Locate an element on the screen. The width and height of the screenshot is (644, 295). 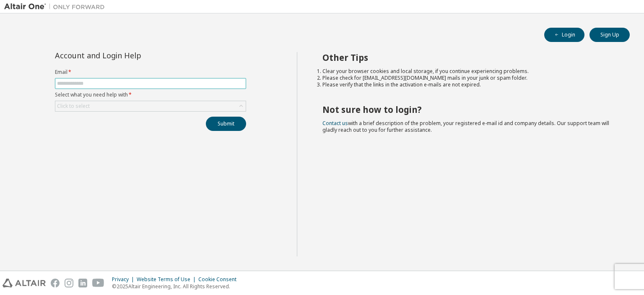
img: altair_logo.svg is located at coordinates (24, 283).